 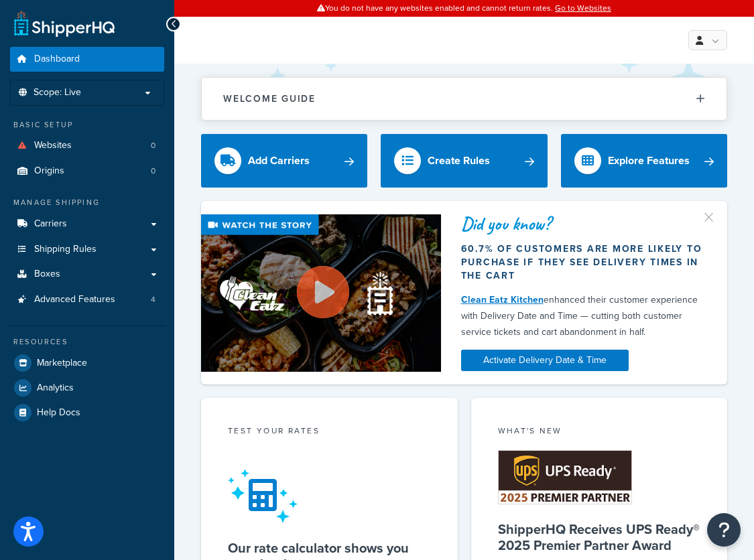 I want to click on div: Basic Setup, so click(x=87, y=125).